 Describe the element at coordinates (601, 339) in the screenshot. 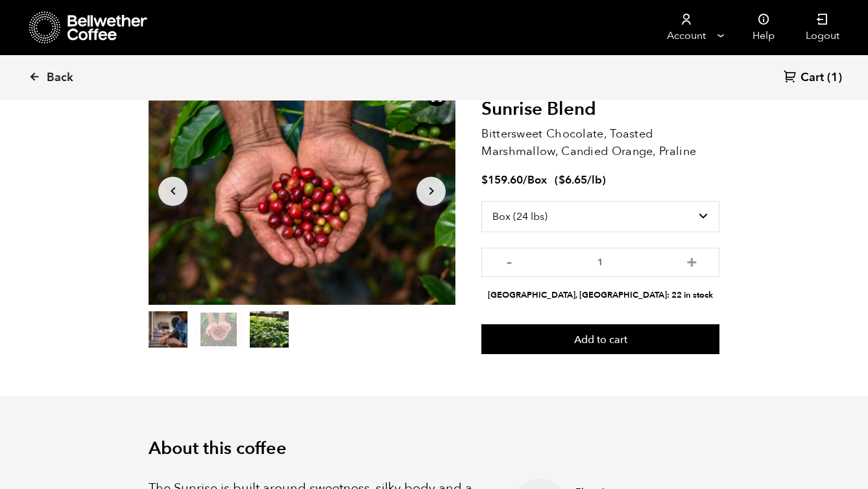

I see `button: Add to cart` at that location.